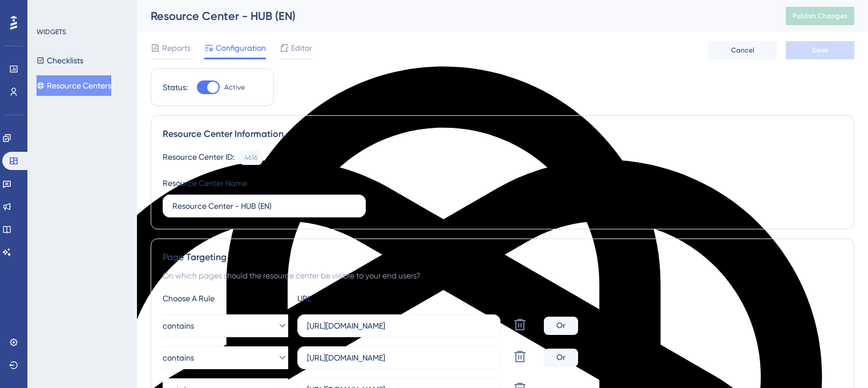 The width and height of the screenshot is (868, 388). What do you see at coordinates (198, 157) in the screenshot?
I see `div: Resource Center ID:` at bounding box center [198, 157].